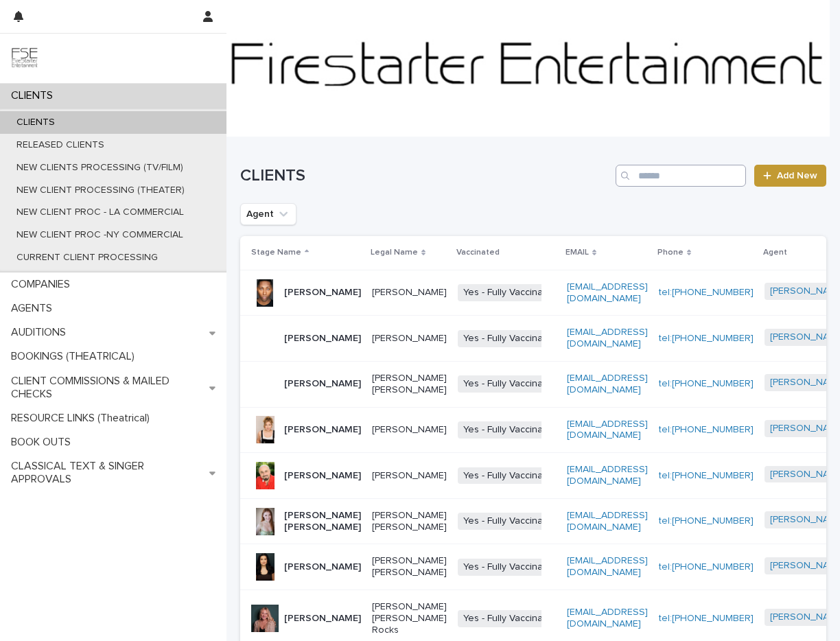 The width and height of the screenshot is (840, 641). I want to click on p: RELEASED CLIENTS, so click(60, 145).